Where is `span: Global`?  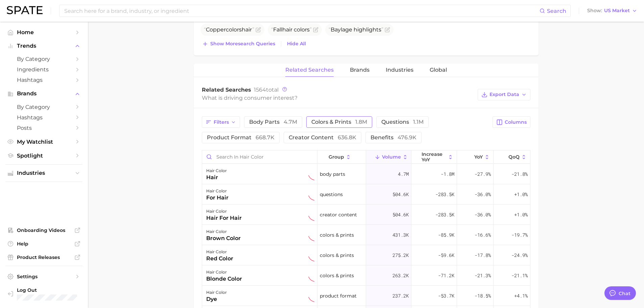 span: Global is located at coordinates (438, 70).